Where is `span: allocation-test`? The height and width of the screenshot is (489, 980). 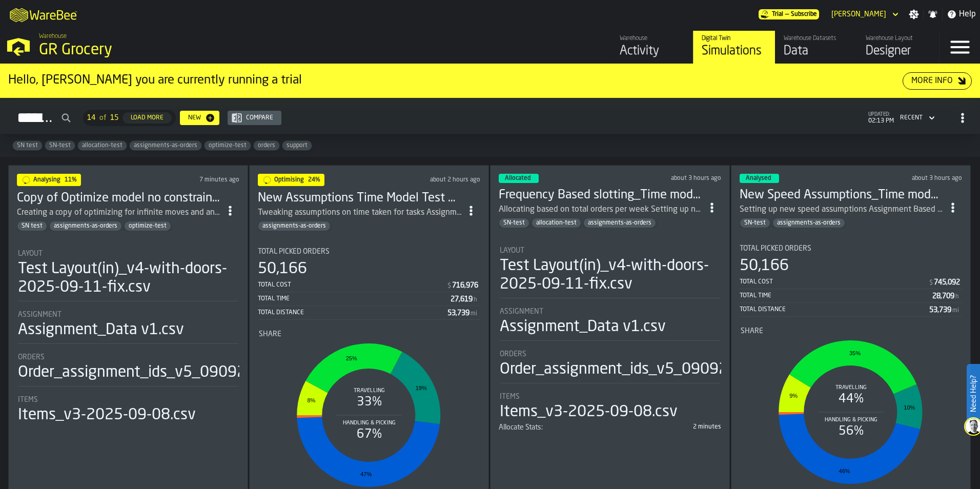
span: allocation-test is located at coordinates (556, 223).